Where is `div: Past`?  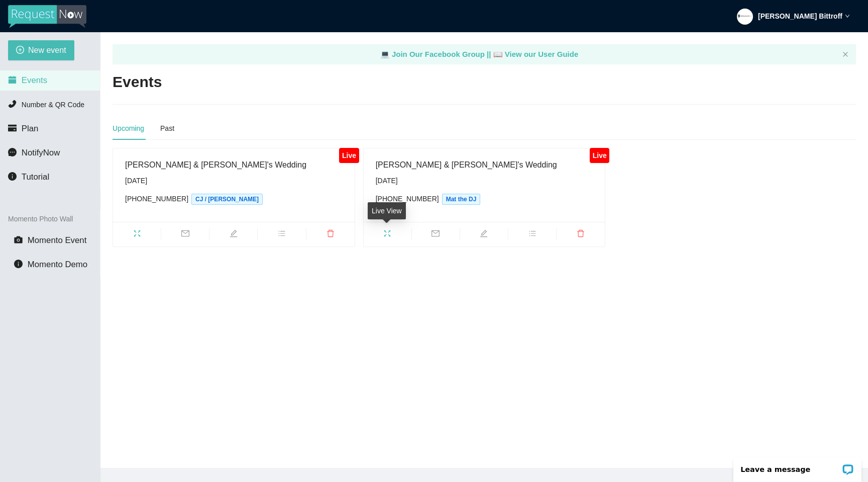
div: Past is located at coordinates (167, 128).